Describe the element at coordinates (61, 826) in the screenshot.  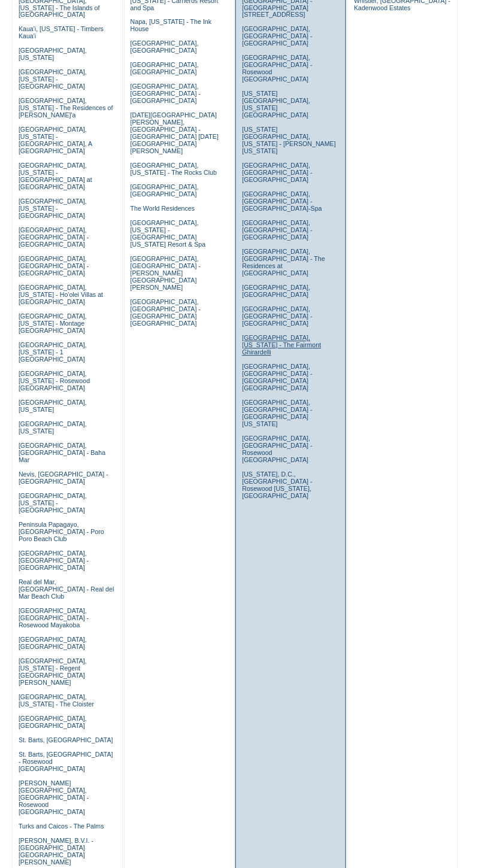
I see `a: Turks and Caicos - The Palms` at that location.